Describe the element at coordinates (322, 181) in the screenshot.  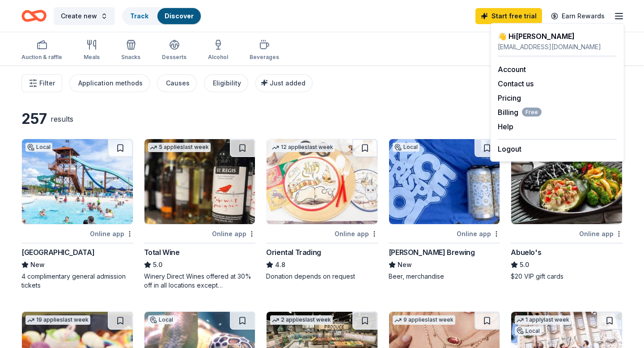
I see `img: Image for Oriental Trading` at that location.